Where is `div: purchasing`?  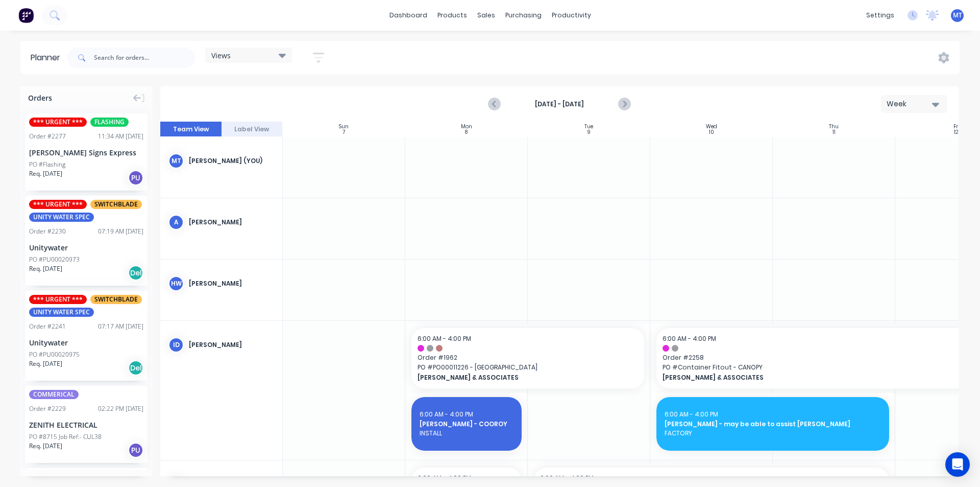 div: purchasing is located at coordinates (523, 16).